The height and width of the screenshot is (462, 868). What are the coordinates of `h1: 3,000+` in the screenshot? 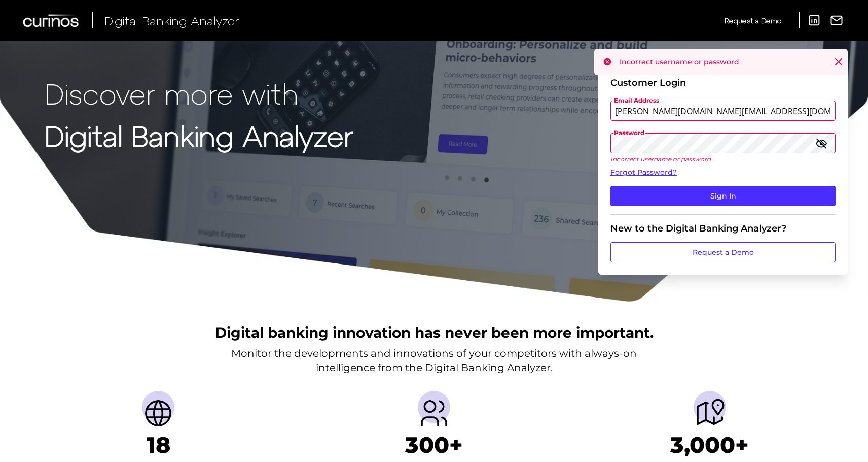 It's located at (710, 445).